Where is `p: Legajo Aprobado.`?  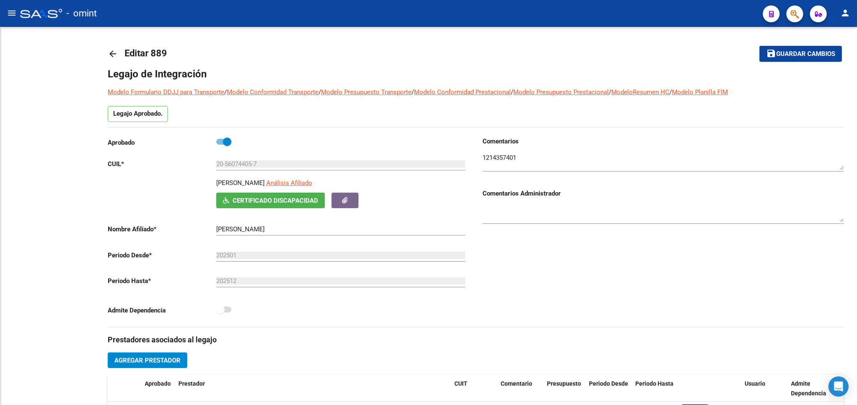 p: Legajo Aprobado. is located at coordinates (138, 114).